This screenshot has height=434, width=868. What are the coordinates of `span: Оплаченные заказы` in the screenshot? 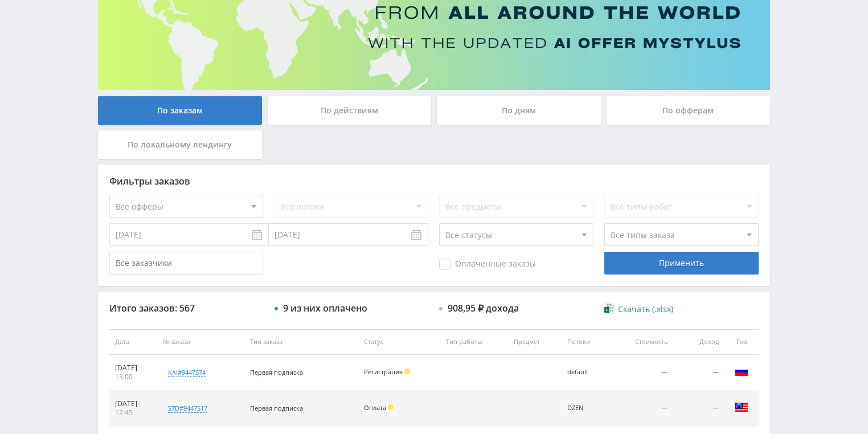 It's located at (487, 264).